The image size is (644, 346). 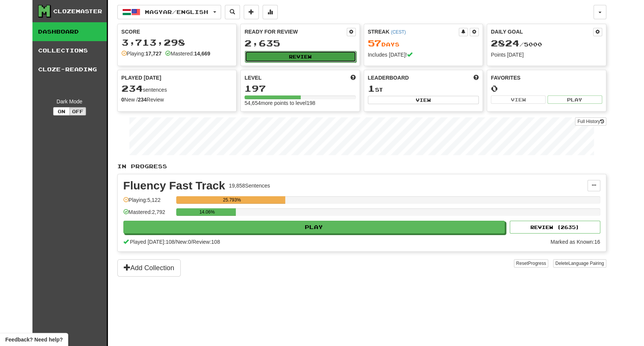 What do you see at coordinates (69, 50) in the screenshot?
I see `a: Collections` at bounding box center [69, 50].